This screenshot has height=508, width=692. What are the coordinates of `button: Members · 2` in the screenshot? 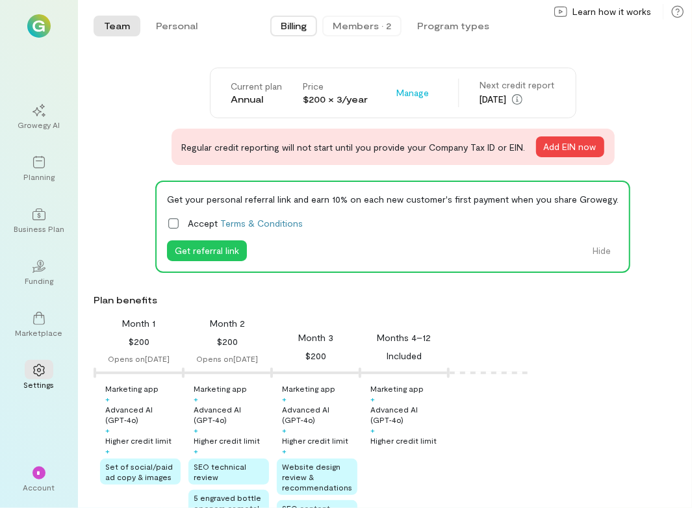 It's located at (362, 26).